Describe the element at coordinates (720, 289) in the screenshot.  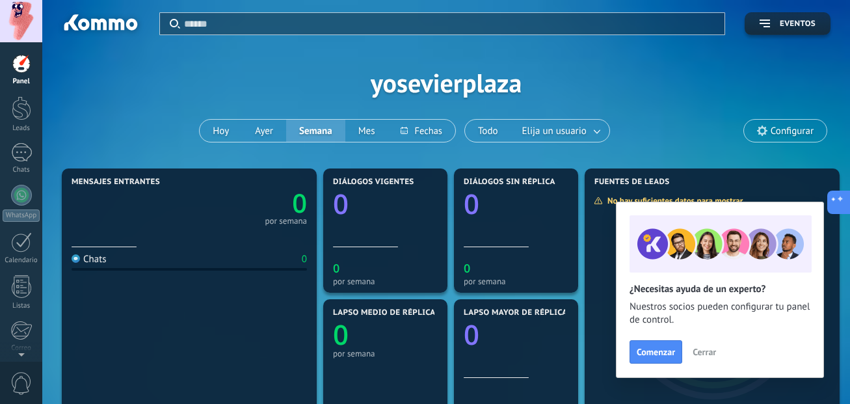
I see `h2: ¿Necesitas ayuda de un experto?` at that location.